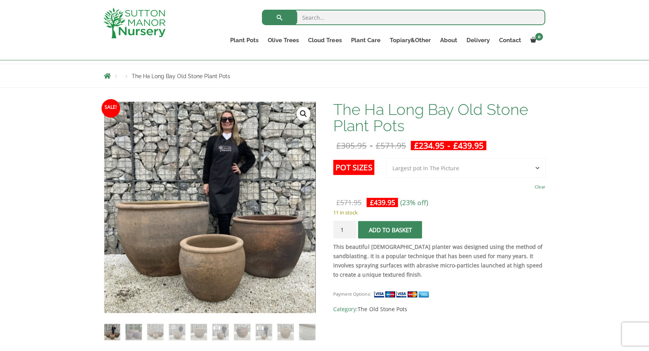  What do you see at coordinates (478, 40) in the screenshot?
I see `a: Delivery` at bounding box center [478, 40].